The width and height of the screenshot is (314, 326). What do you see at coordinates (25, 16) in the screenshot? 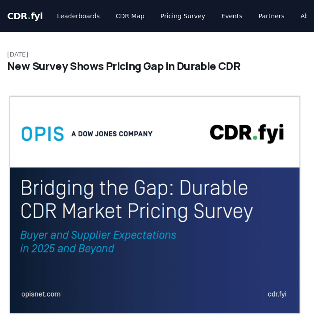
I see `span: CDR fyi` at bounding box center [25, 16].